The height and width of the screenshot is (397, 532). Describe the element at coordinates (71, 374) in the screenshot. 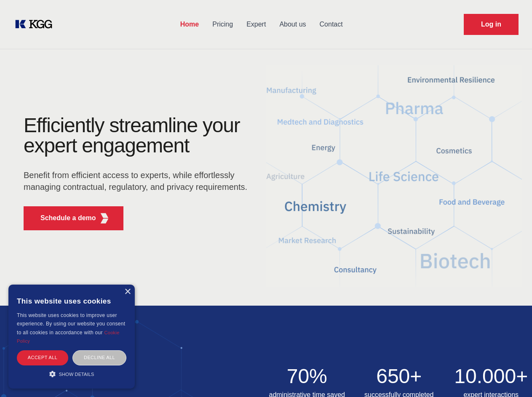

I see `div: Show details` at that location.